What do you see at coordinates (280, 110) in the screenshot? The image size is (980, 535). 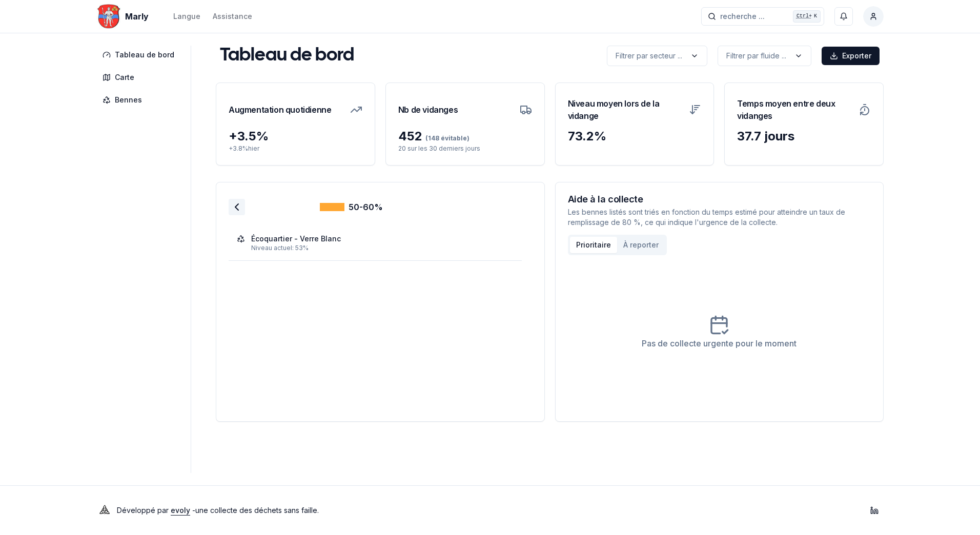 I see `h3: Augmentation quotidienne` at bounding box center [280, 110].